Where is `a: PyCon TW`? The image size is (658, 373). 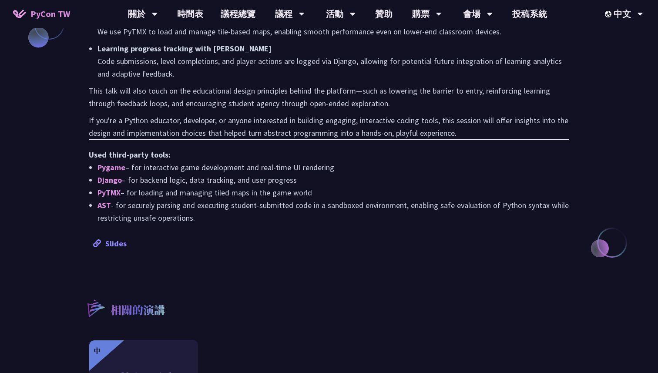 a: PyCon TW is located at coordinates (41, 14).